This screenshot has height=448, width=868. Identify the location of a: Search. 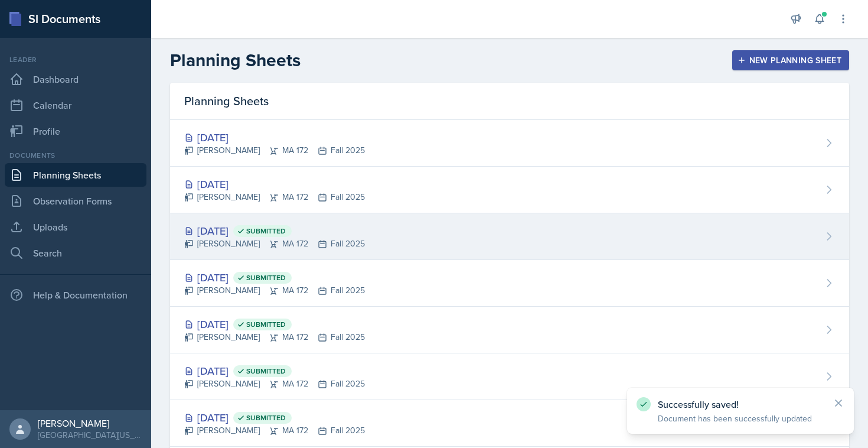
(76, 253).